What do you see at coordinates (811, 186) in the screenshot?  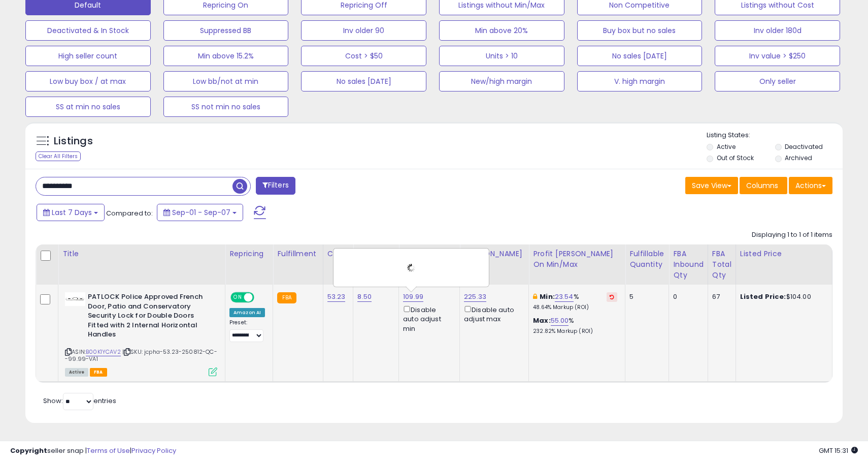 I see `button: Actions` at bounding box center [811, 186].